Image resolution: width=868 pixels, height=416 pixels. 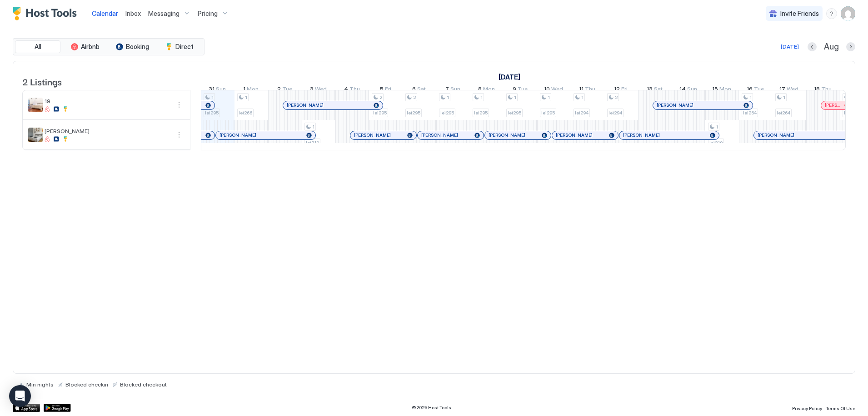 What do you see at coordinates (352, 90) in the screenshot?
I see `a: September 4, 2025` at bounding box center [352, 90].